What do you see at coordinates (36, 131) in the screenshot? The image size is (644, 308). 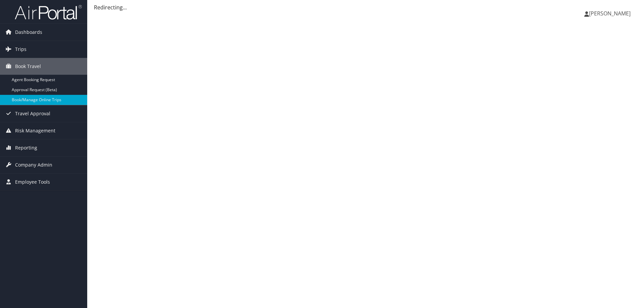 I see `span: Risk Management` at bounding box center [36, 131].